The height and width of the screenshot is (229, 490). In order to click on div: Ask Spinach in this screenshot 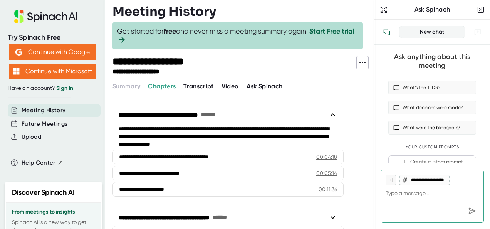, I will do `click(432, 10)`.